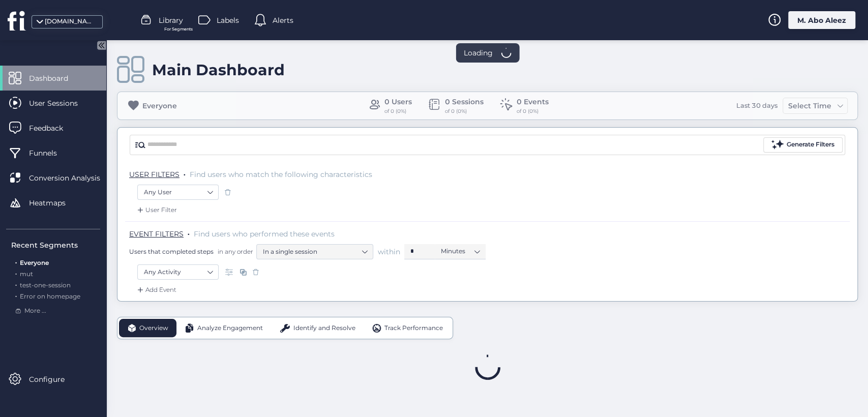 Image resolution: width=868 pixels, height=417 pixels. Describe the element at coordinates (281, 174) in the screenshot. I see `span: Find users who match the following characteristics` at that location.